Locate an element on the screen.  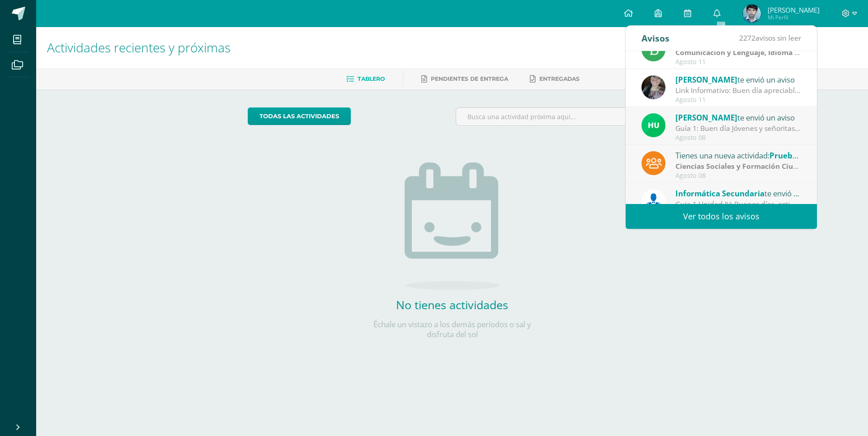
img: fd23069c3bd5c8dde97a66a86ce78287.png is located at coordinates (653, 125).